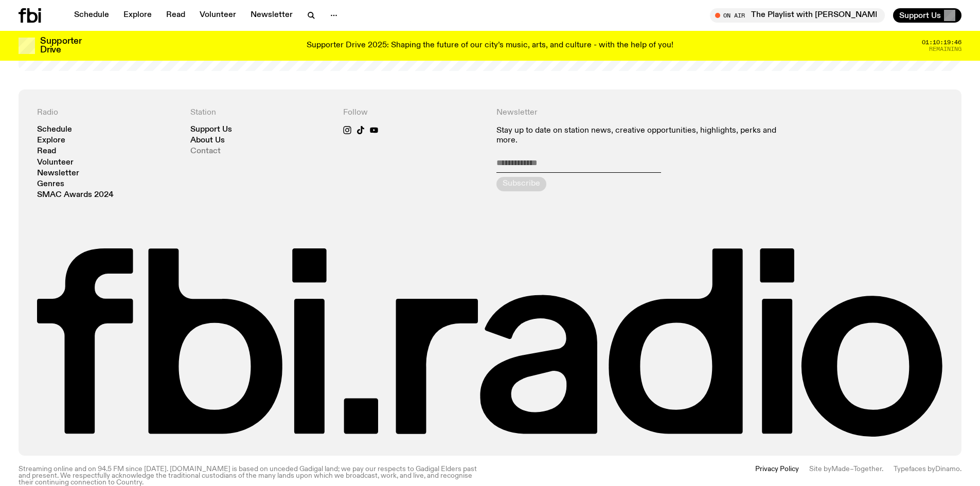  What do you see at coordinates (205, 151) in the screenshot?
I see `a: Contact` at bounding box center [205, 151].